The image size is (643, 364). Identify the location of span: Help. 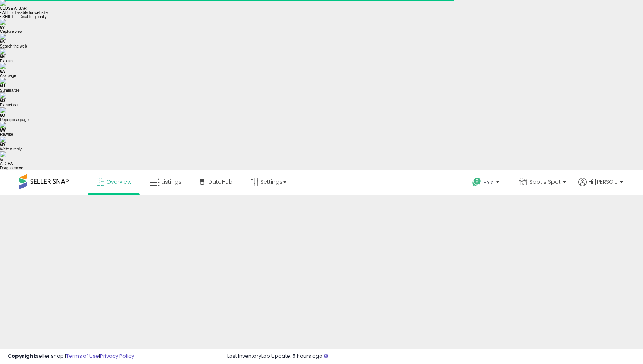
(489, 182).